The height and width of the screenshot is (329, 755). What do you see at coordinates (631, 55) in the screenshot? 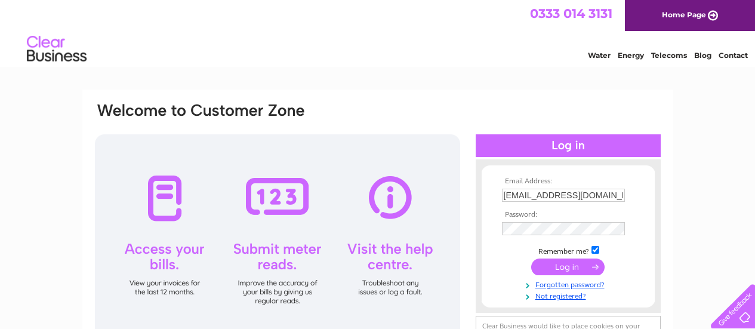
I see `a: Energy` at bounding box center [631, 55].